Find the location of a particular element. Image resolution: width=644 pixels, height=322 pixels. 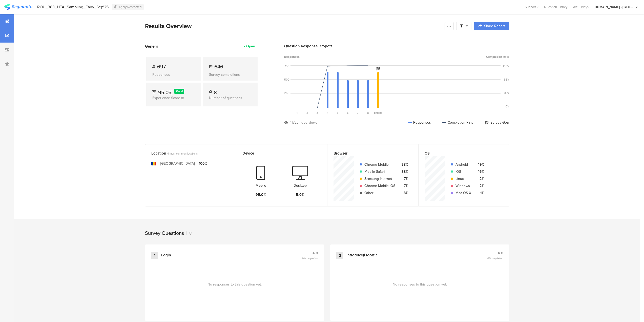

div: unique views is located at coordinates (307, 122).